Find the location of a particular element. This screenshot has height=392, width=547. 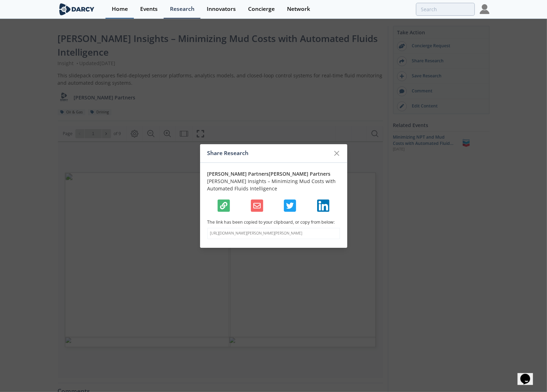

input: Advanced Search is located at coordinates (445, 9).